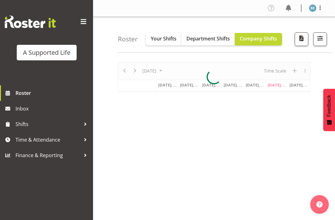  What do you see at coordinates (321, 39) in the screenshot?
I see `button: Filter Shifts` at bounding box center [321, 39].